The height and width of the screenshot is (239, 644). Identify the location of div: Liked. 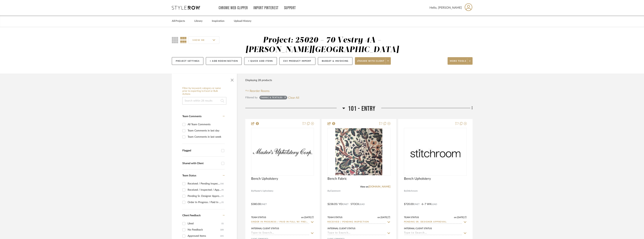
(205, 224).